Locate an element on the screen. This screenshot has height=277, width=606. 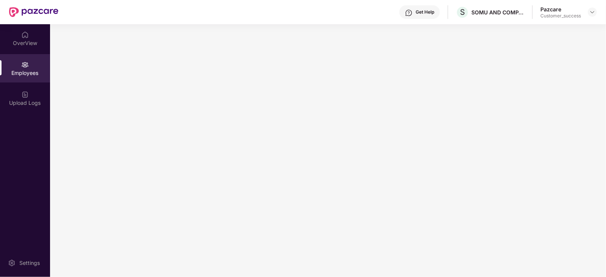
img: svg+xml;base64,PHN2ZyBpZD0iU2V0dGluZy0yMHgyMCIgeG1sbnM9Imh0dHA6Ly93d3cudzMub3JnLzIwMDAvc3ZnIiB3aW... is located at coordinates (12, 263).